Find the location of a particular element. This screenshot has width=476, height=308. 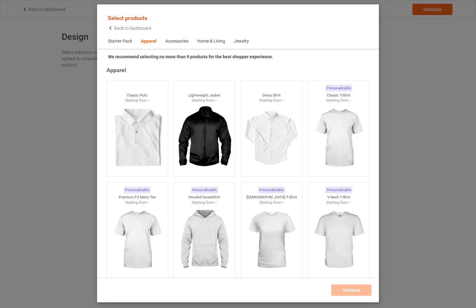

span: Select products is located at coordinates (127, 18).